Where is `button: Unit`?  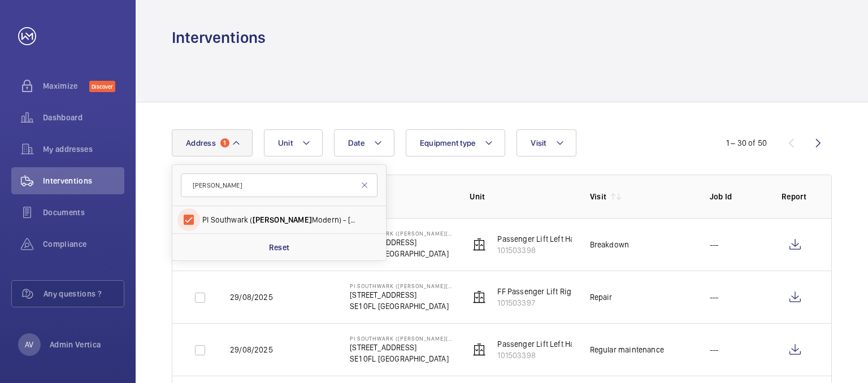
button: Unit is located at coordinates (293, 143).